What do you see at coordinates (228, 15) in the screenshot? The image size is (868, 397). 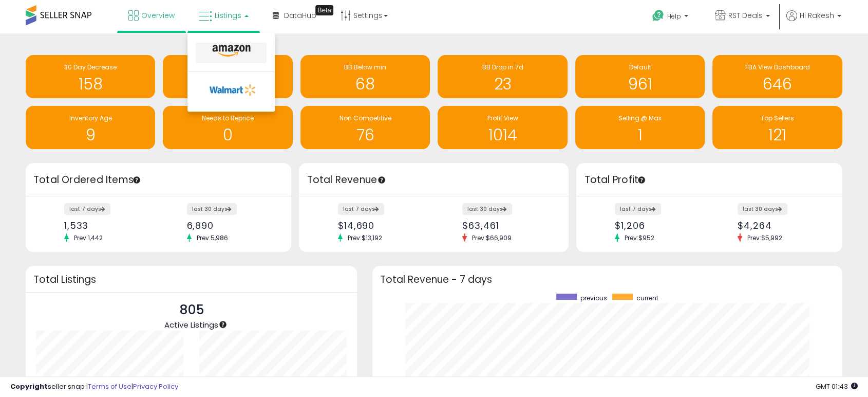 I see `span: Listings` at bounding box center [228, 15].